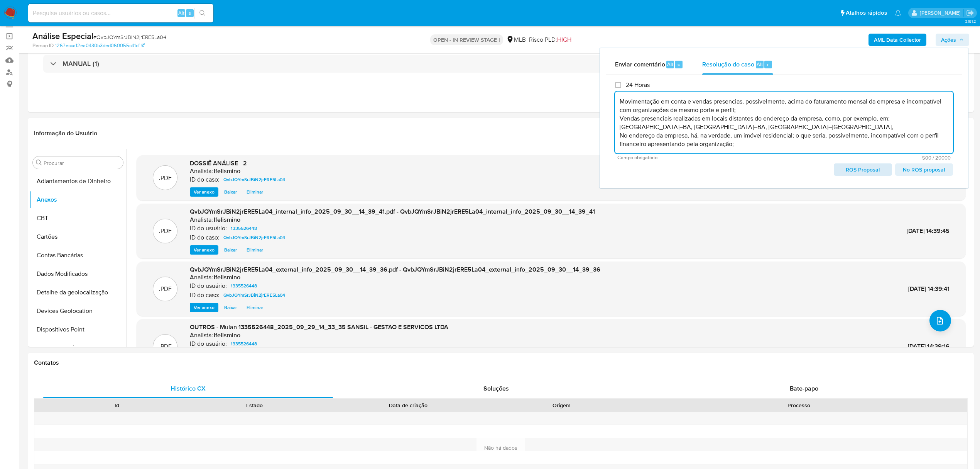  Describe the element at coordinates (121, 13) in the screenshot. I see `input: Pesquise usuários ou casos...` at that location.